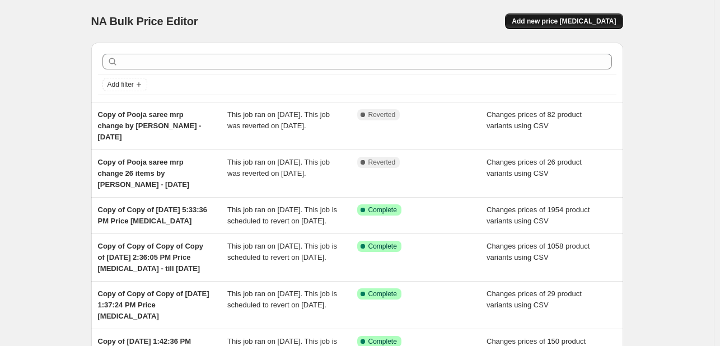 The width and height of the screenshot is (720, 346). What do you see at coordinates (538, 251) in the screenshot?
I see `span: Changes prices of 1058 product variants using CSV` at bounding box center [538, 251].